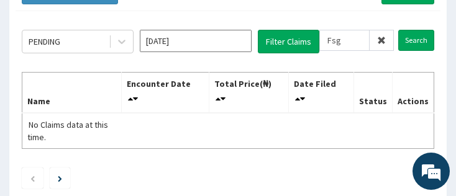 The image size is (456, 196). What do you see at coordinates (288, 42) in the screenshot?
I see `button: Filter Claims` at bounding box center [288, 42].